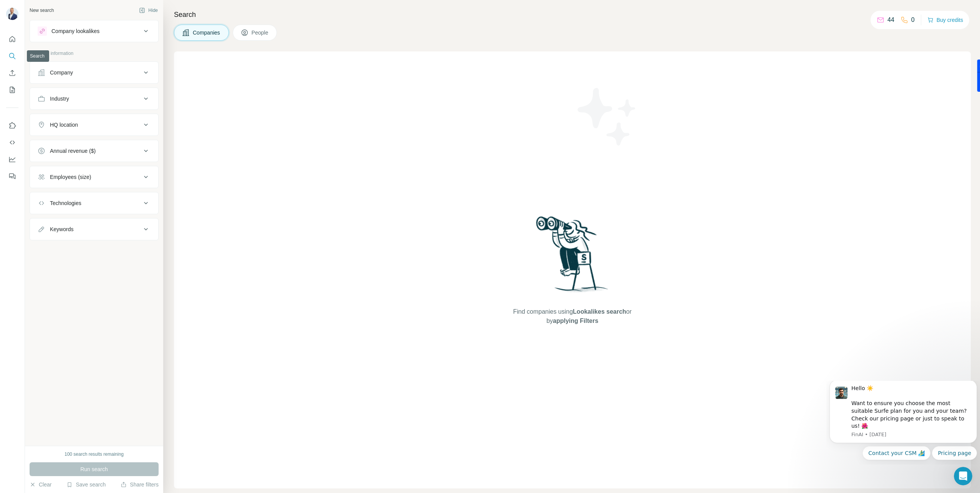  What do you see at coordinates (40, 485) in the screenshot?
I see `button: Clear` at bounding box center [40, 485].